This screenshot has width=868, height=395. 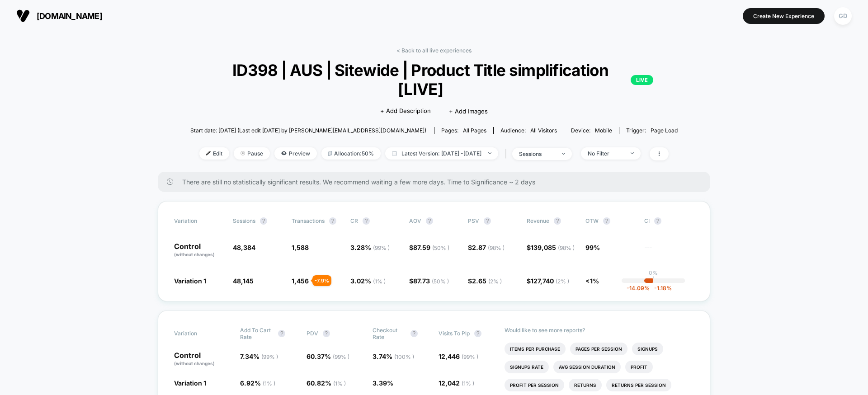 I want to click on span: CR, so click(x=354, y=220).